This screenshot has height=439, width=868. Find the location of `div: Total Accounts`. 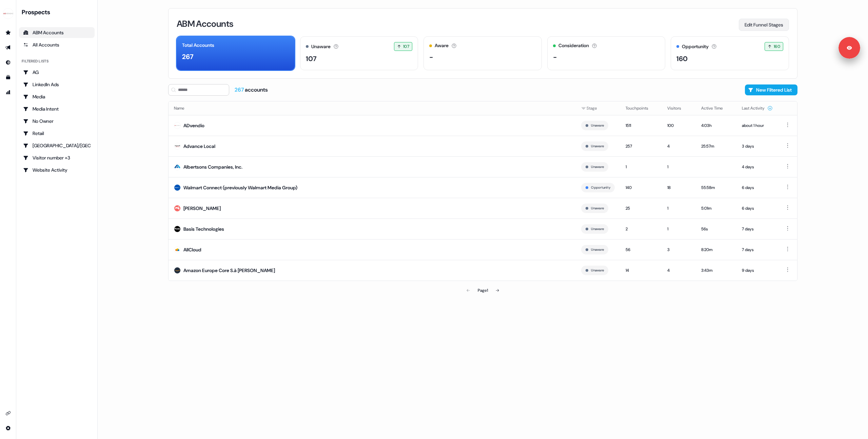

div: Total Accounts is located at coordinates (198, 45).